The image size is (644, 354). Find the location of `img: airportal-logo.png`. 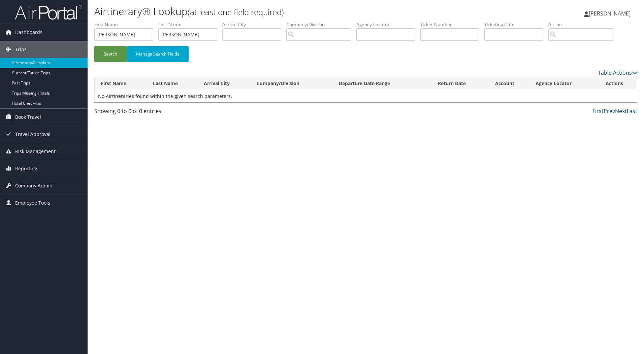

img: airportal-logo.png is located at coordinates (48, 12).